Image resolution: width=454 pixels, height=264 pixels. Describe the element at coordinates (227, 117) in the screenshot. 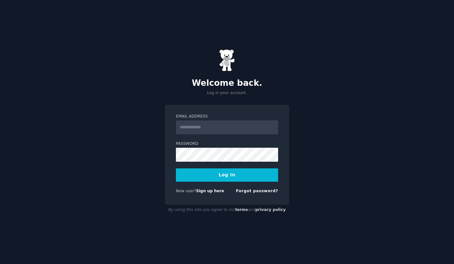

I see `label: Email Address` at that location.